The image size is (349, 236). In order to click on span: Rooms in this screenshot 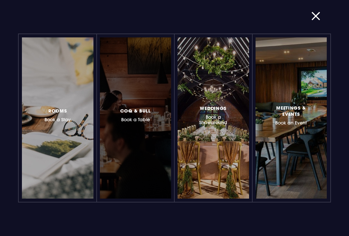, I will do `click(58, 110)`.